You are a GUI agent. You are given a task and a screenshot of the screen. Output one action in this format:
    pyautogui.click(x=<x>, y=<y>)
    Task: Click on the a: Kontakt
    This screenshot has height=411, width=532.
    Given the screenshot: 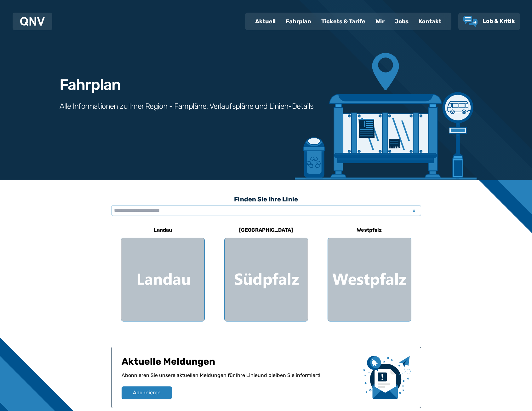 What is the action you would take?
    pyautogui.click(x=430, y=22)
    